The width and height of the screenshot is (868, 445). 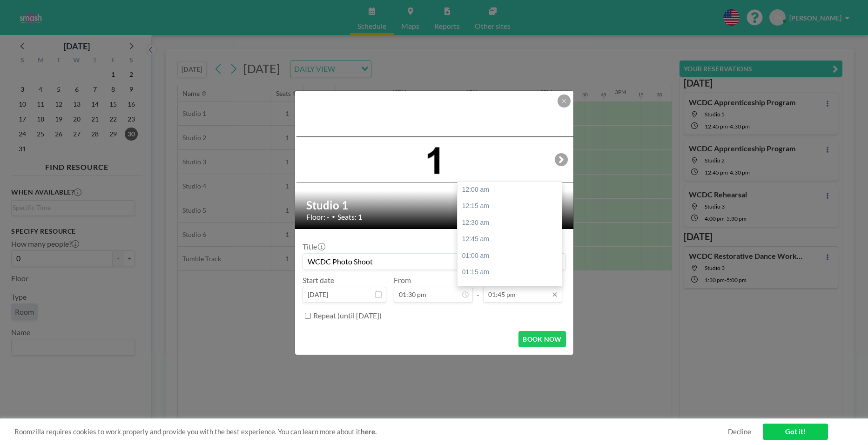 What do you see at coordinates (313, 246) in the screenshot?
I see `label: Title` at bounding box center [313, 246].